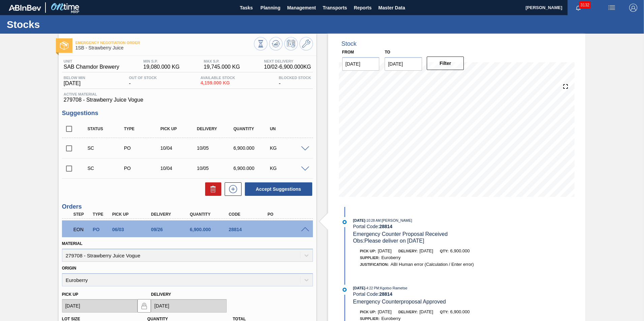  I want to click on span: SAB Chamdor Brewery, so click(91, 67).